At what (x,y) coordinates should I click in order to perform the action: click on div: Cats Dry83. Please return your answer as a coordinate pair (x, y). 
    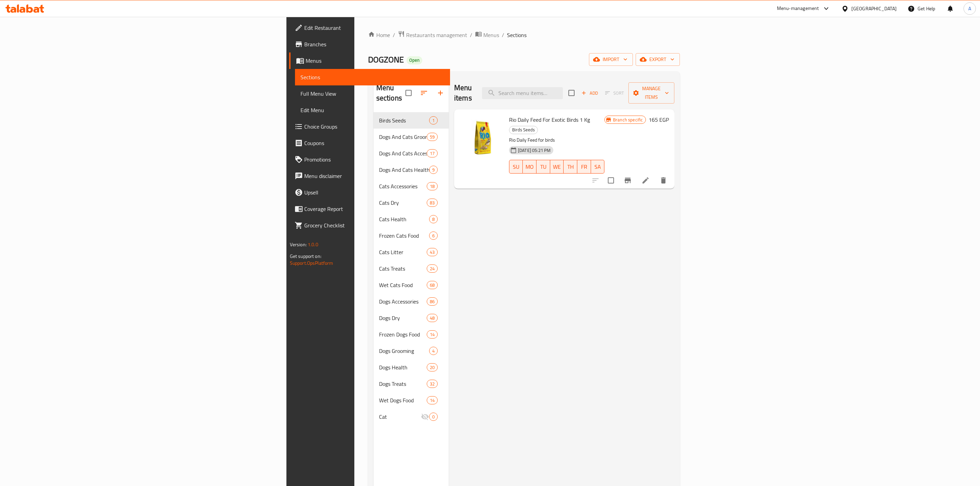
    Looking at the image, I should click on (411, 202).